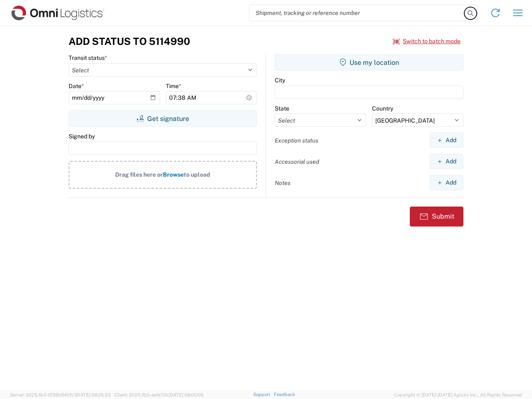 The image size is (532, 399). I want to click on label: City, so click(280, 80).